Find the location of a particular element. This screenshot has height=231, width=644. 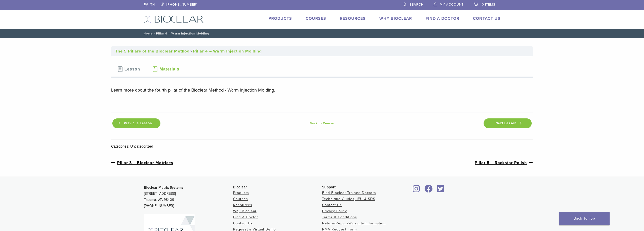

img: Bioclear is located at coordinates (173, 19).